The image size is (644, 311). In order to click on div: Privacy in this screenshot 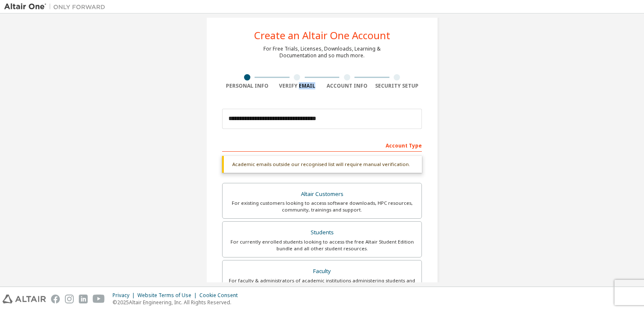, I will do `click(125, 295)`.